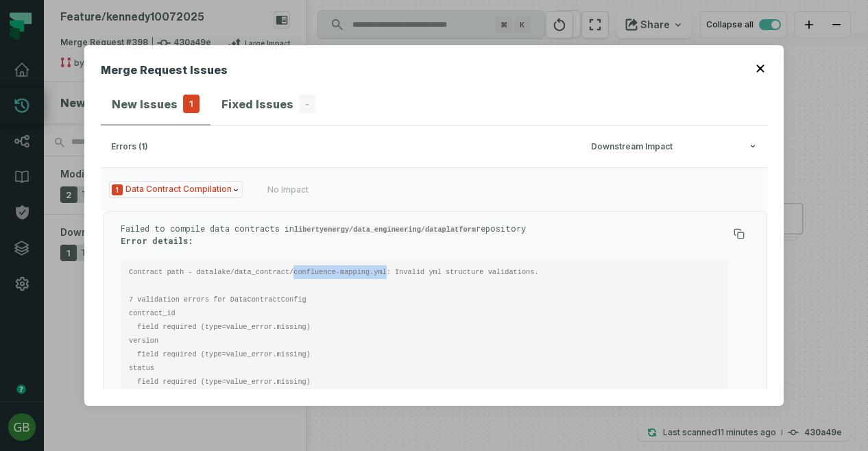  Describe the element at coordinates (164, 73) in the screenshot. I see `h2: Merge Request Issues` at that location.